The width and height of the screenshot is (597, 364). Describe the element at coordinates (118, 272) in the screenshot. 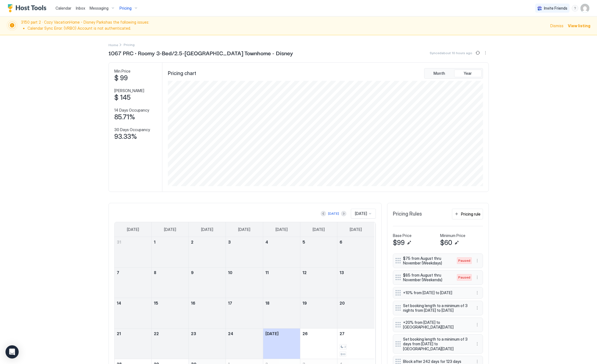

I see `span: 7` at that location.